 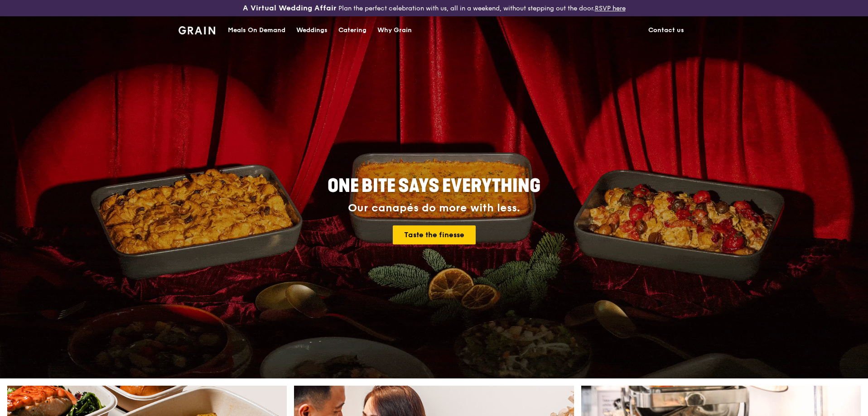 I want to click on span: ONE BITE SAYS EVERYTHING, so click(x=434, y=186).